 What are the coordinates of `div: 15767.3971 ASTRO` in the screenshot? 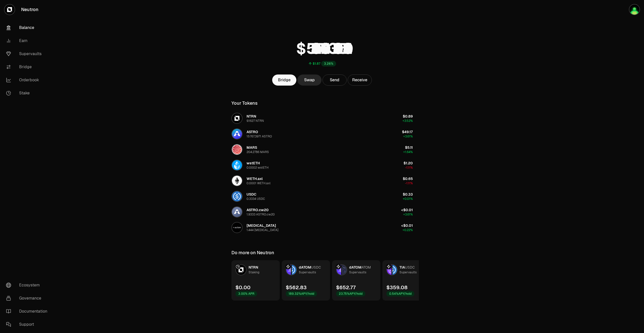 It's located at (259, 136).